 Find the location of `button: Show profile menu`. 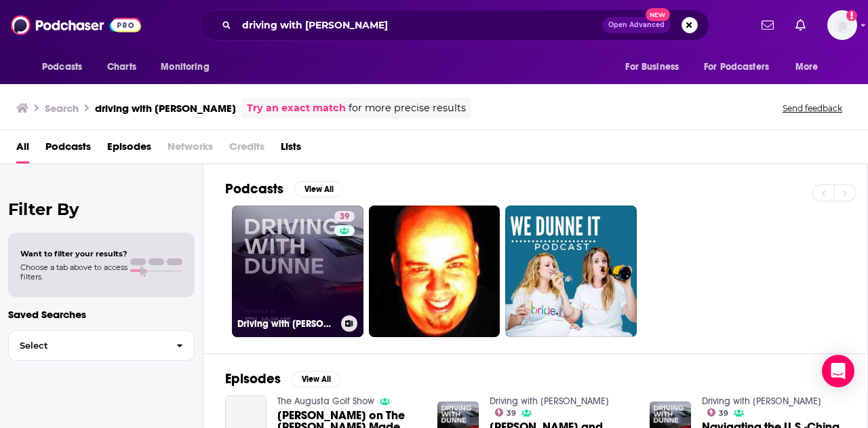

button: Show profile menu is located at coordinates (842, 25).